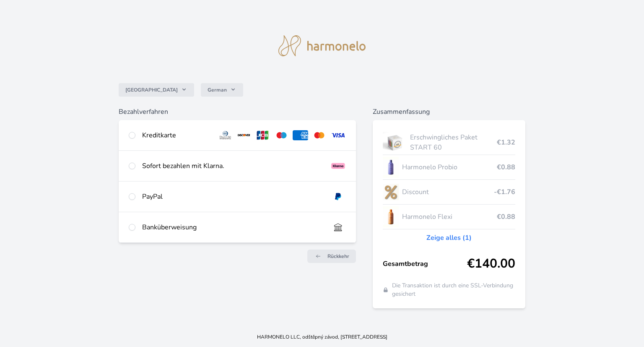  What do you see at coordinates (263, 135) in the screenshot?
I see `img: jcb.svg` at bounding box center [263, 135].